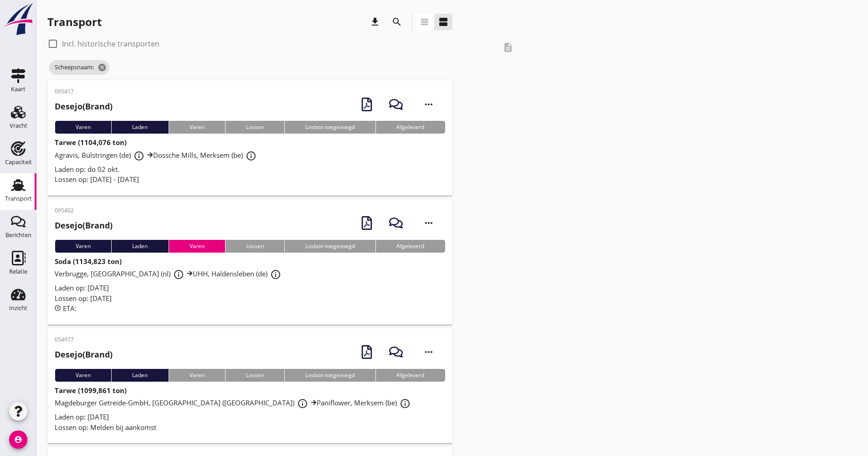  I want to click on i: view_headline, so click(425, 21).